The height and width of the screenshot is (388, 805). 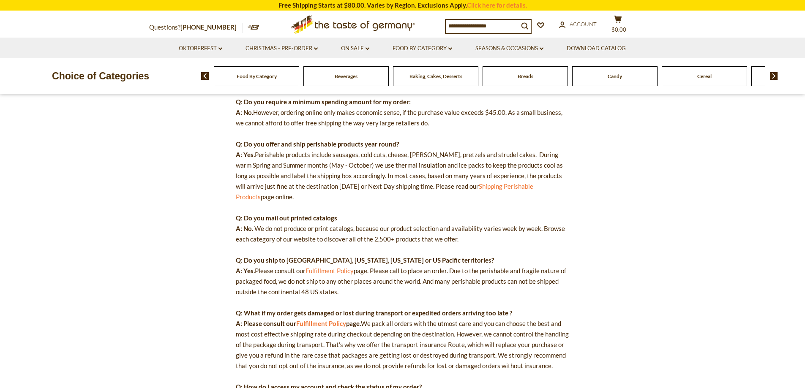 I want to click on a: Breads, so click(x=525, y=76).